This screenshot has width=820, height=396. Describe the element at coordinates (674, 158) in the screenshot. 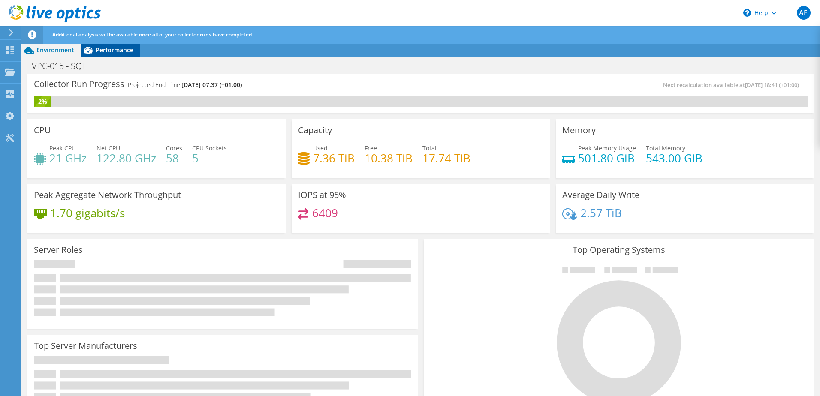

I see `h4: 543.00 GiB` at that location.